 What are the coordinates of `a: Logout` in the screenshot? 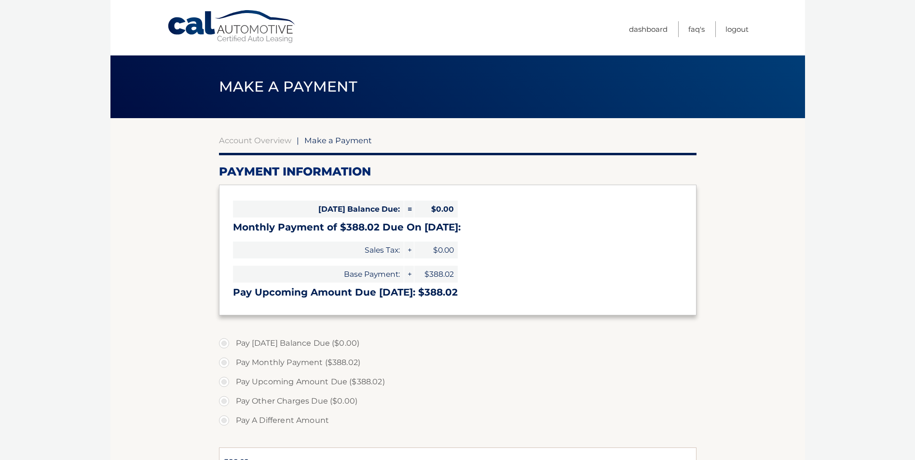 It's located at (737, 29).